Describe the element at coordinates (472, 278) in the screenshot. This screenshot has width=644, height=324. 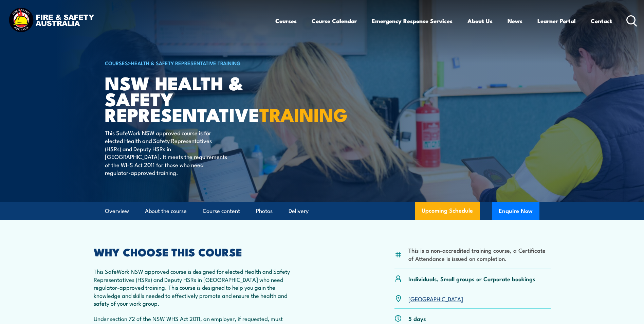
I see `p: Individuals, Small groups or Corporate bookings` at that location.